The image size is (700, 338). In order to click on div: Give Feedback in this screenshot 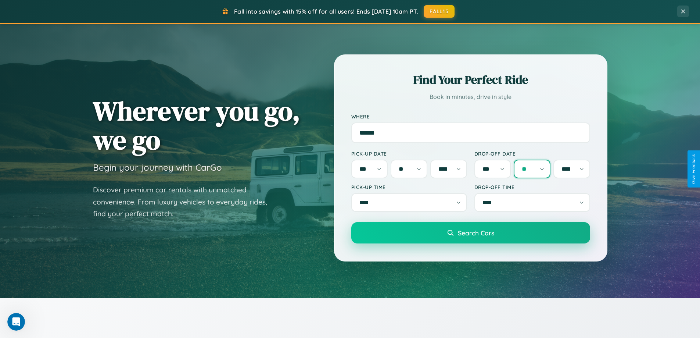, I will do `click(694, 169)`.